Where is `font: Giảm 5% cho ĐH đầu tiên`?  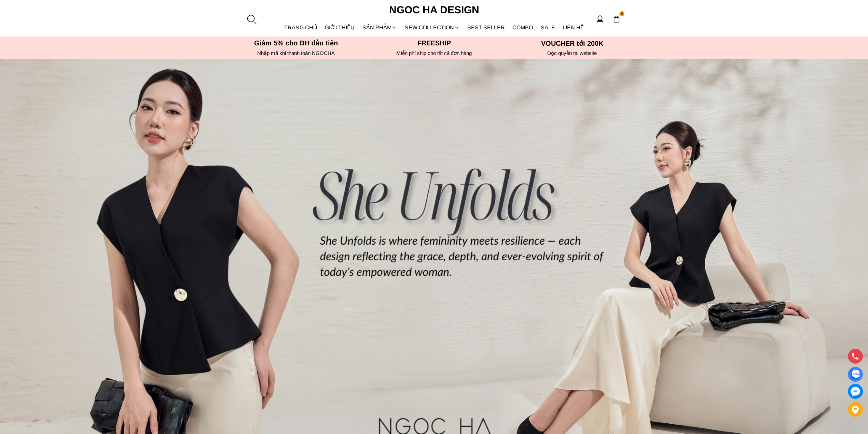 font: Giảm 5% cho ĐH đầu tiên is located at coordinates (296, 43).